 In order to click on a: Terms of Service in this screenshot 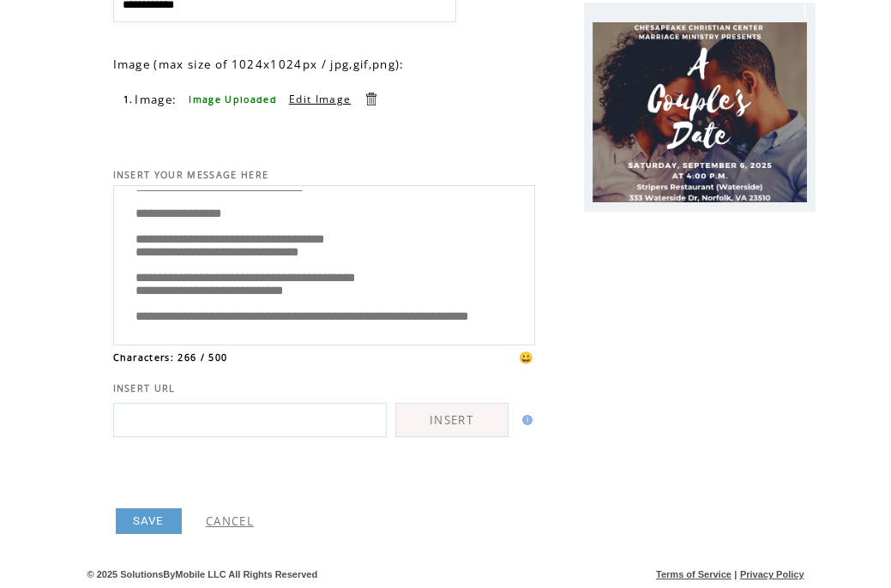, I will do `click(694, 574)`.